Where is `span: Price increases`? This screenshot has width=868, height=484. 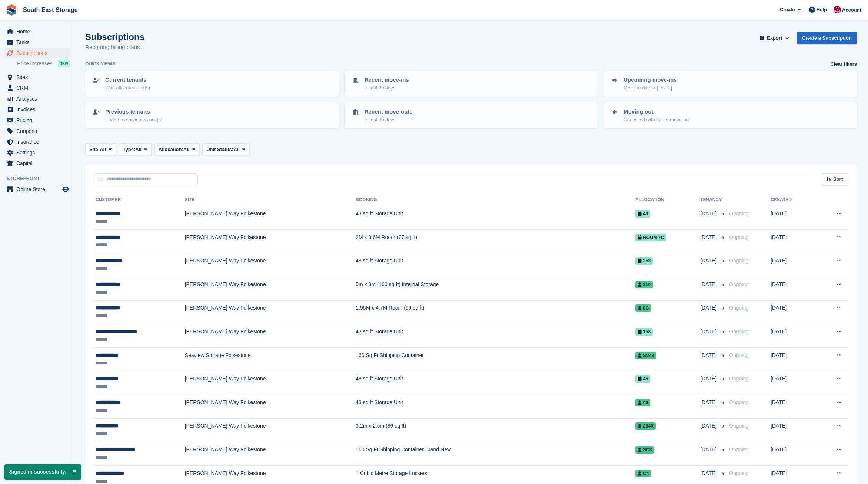 span: Price increases is located at coordinates (35, 63).